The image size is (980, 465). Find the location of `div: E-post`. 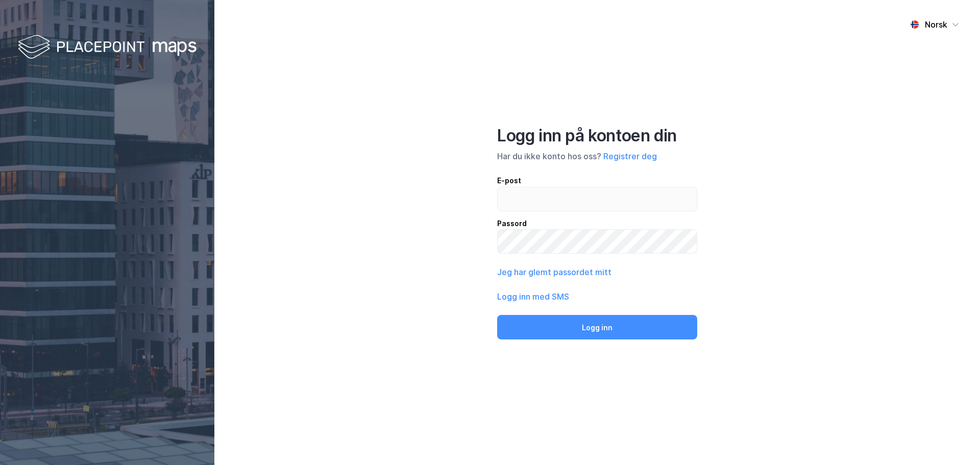

div: E-post is located at coordinates (597, 181).